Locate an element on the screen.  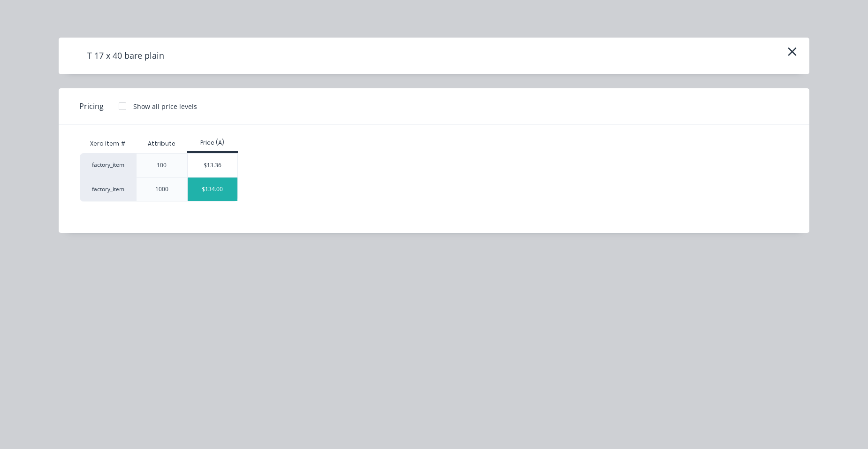
div: Attribute is located at coordinates (161, 143).